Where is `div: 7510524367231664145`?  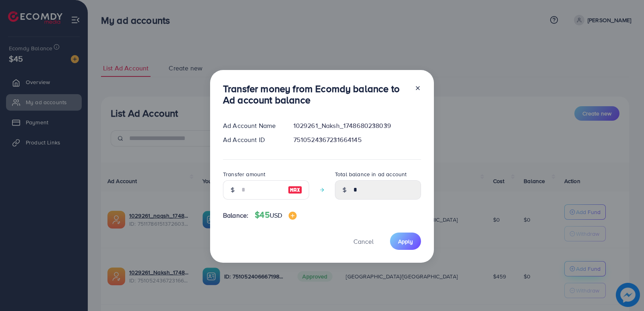 div: 7510524367231664145 is located at coordinates (357, 140).